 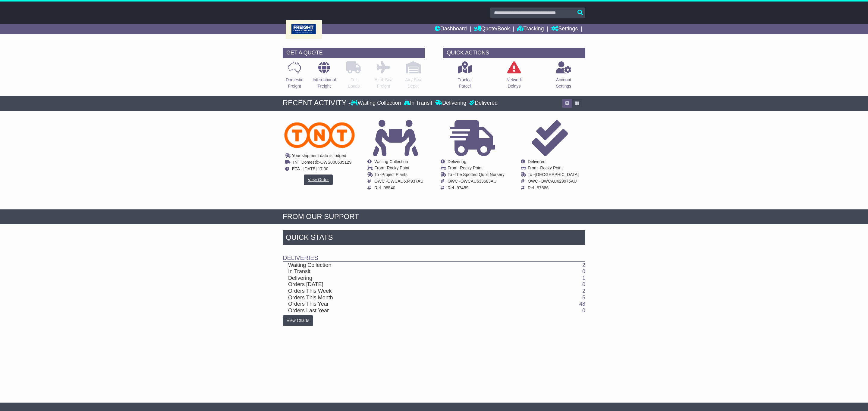 I want to click on p: Full Loads, so click(x=354, y=83).